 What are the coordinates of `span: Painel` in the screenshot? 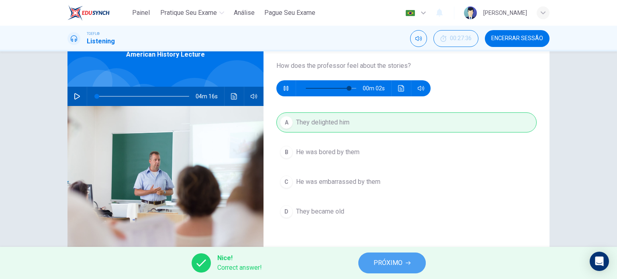 It's located at (141, 13).